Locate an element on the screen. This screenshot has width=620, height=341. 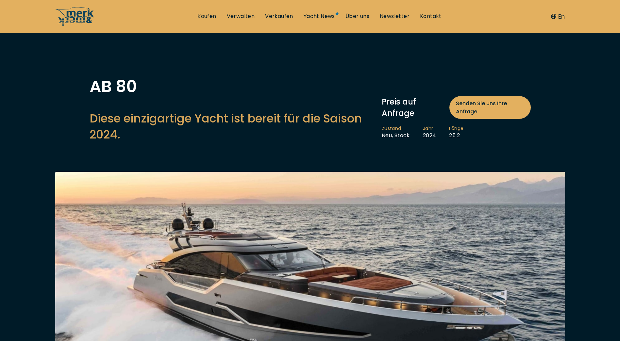
li: 25.2 is located at coordinates (463, 132).